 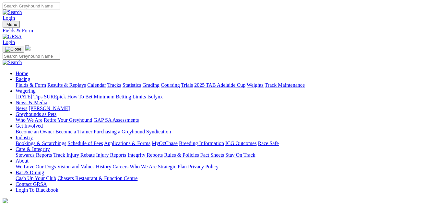 What do you see at coordinates (21, 108) in the screenshot?
I see `a: News` at bounding box center [21, 108].